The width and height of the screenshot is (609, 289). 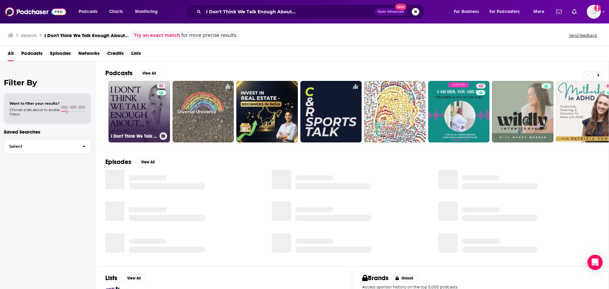 What do you see at coordinates (111, 278) in the screenshot?
I see `h2: Lists` at bounding box center [111, 278].